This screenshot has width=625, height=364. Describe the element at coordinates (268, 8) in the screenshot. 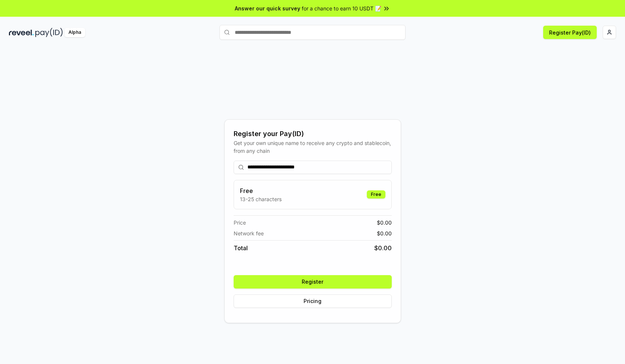

I see `span: Answer our quick survey` at that location.